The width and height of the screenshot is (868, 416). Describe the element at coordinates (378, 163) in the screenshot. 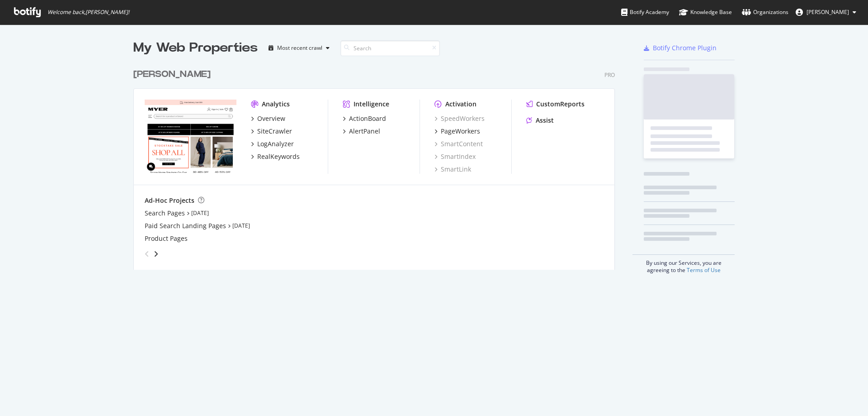

I see `div: grid` at that location.